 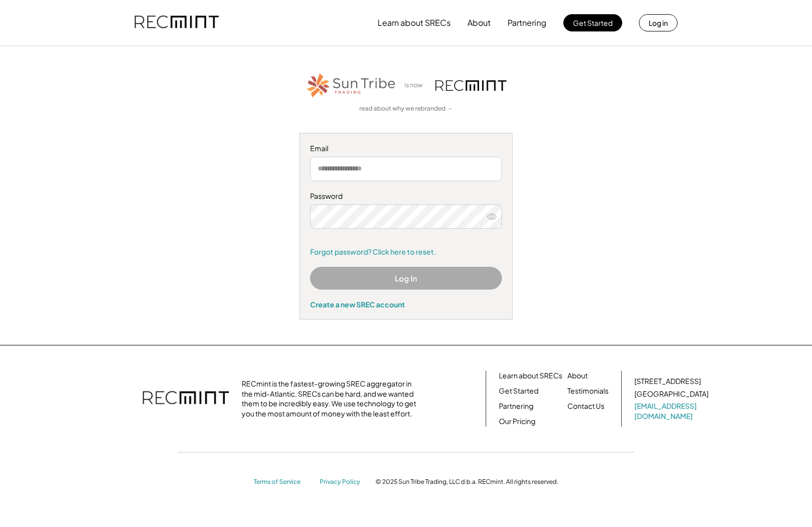 What do you see at coordinates (282, 482) in the screenshot?
I see `a: Terms of Service` at bounding box center [282, 482].